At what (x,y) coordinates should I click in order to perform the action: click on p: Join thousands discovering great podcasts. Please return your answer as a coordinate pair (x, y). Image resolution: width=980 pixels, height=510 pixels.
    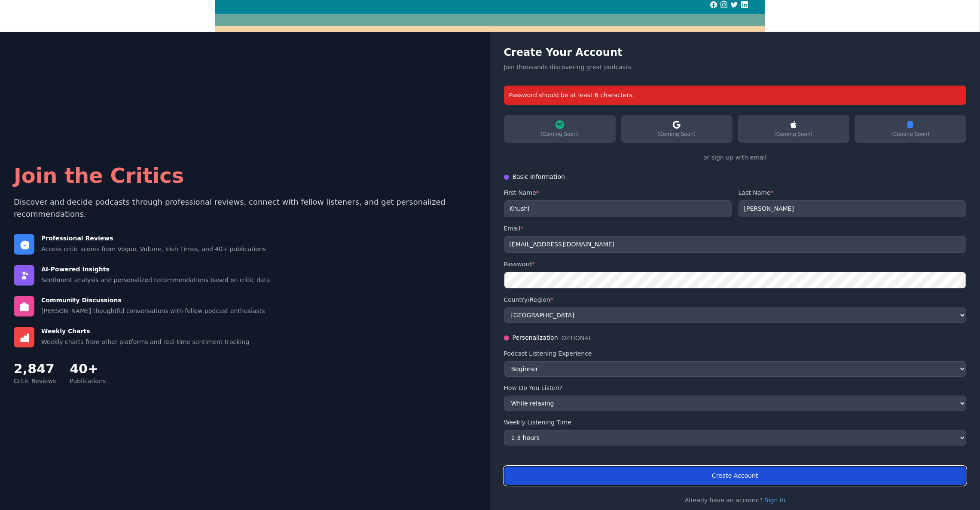
    Looking at the image, I should click on (736, 67).